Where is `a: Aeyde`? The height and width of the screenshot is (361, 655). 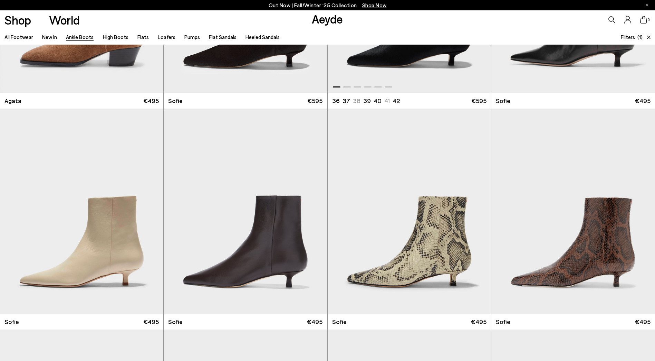 a: Aeyde is located at coordinates (328, 19).